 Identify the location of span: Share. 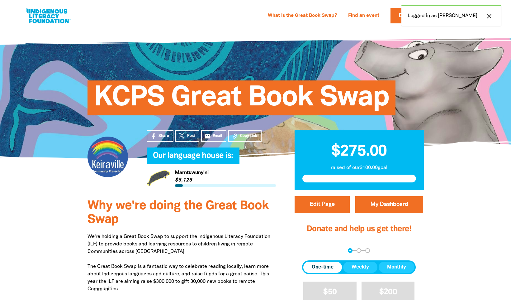
(164, 136).